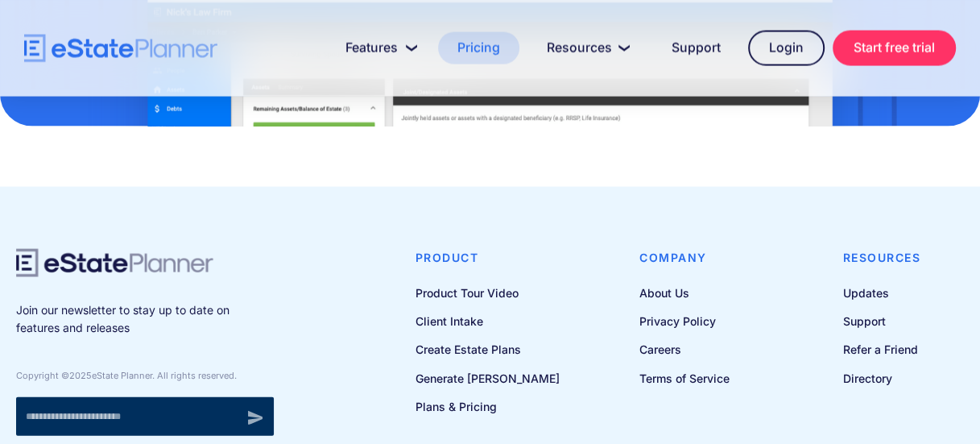 Image resolution: width=980 pixels, height=444 pixels. I want to click on a: Updates, so click(881, 292).